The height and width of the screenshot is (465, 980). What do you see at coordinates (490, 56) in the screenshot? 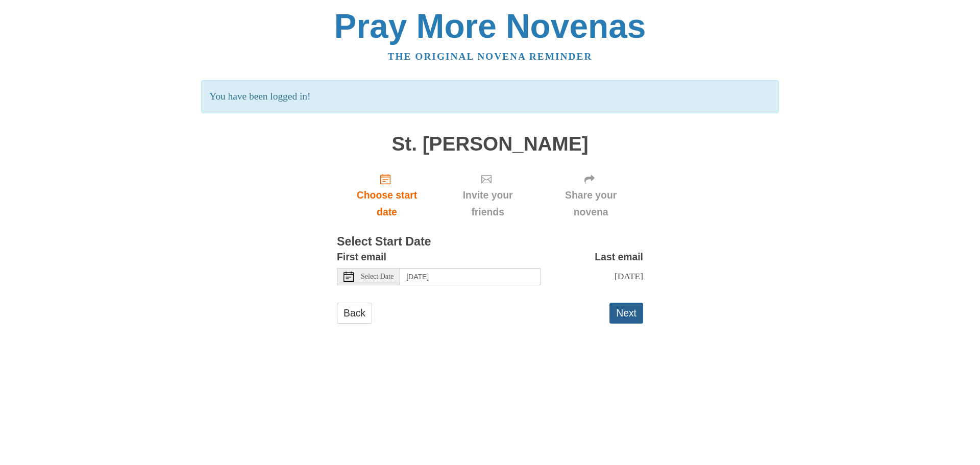
I see `a: The original novena reminder` at bounding box center [490, 56].